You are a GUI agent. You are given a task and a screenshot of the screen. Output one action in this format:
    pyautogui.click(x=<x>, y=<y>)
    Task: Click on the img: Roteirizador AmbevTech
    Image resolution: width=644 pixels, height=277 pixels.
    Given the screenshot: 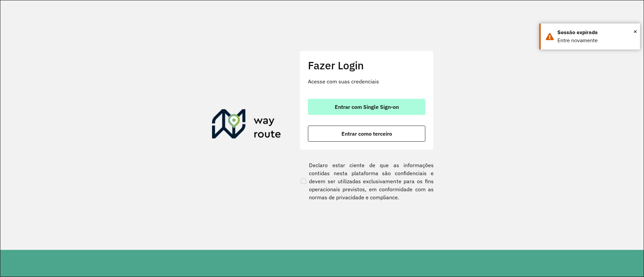 What is the action you would take?
    pyautogui.click(x=247, y=125)
    